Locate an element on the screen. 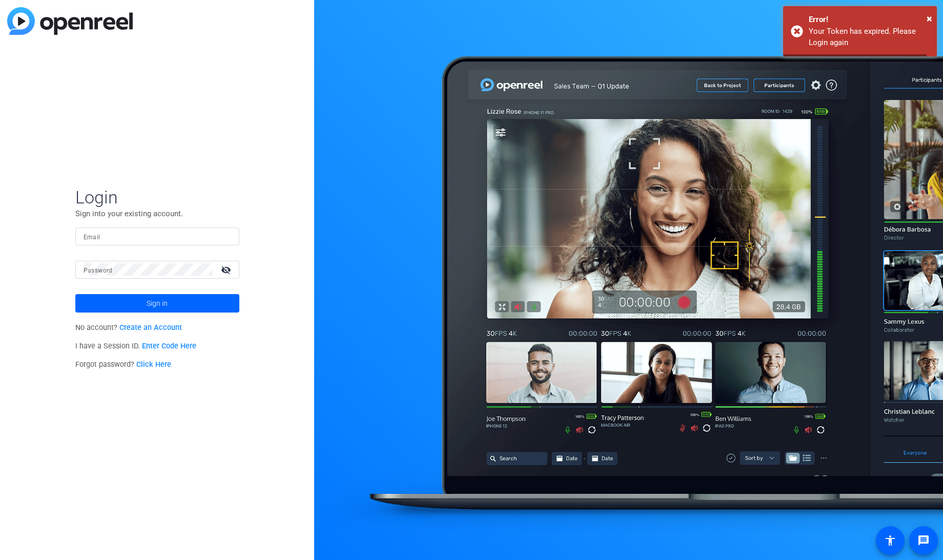 The width and height of the screenshot is (943, 560). span: Forgot password? is located at coordinates (123, 364).